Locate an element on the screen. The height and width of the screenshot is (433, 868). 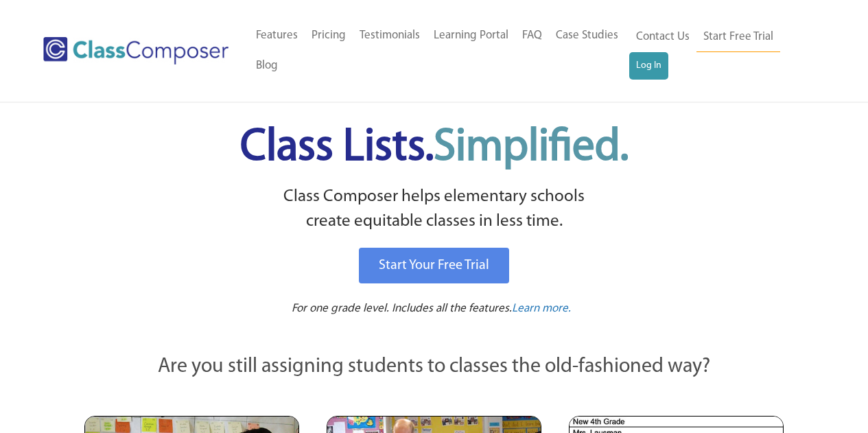
span: Class Lists. is located at coordinates (434, 148).